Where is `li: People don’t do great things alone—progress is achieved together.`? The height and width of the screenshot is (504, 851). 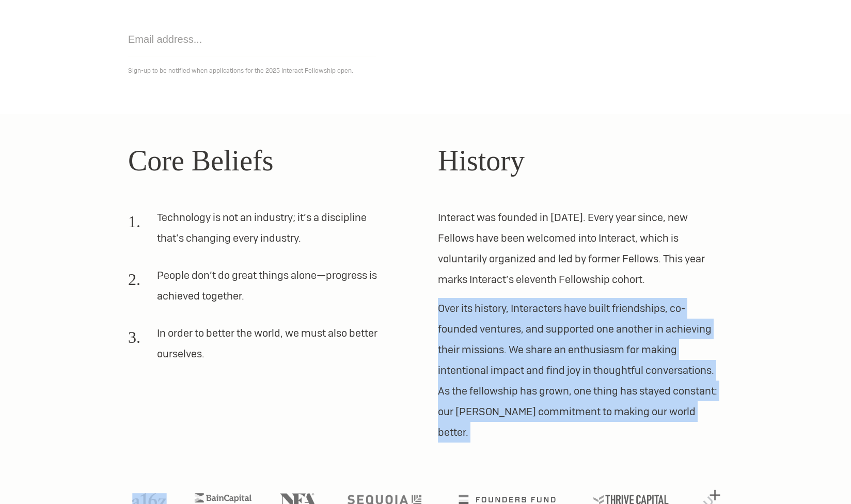 li: People don’t do great things alone—progress is achieved together. is located at coordinates (258, 289).